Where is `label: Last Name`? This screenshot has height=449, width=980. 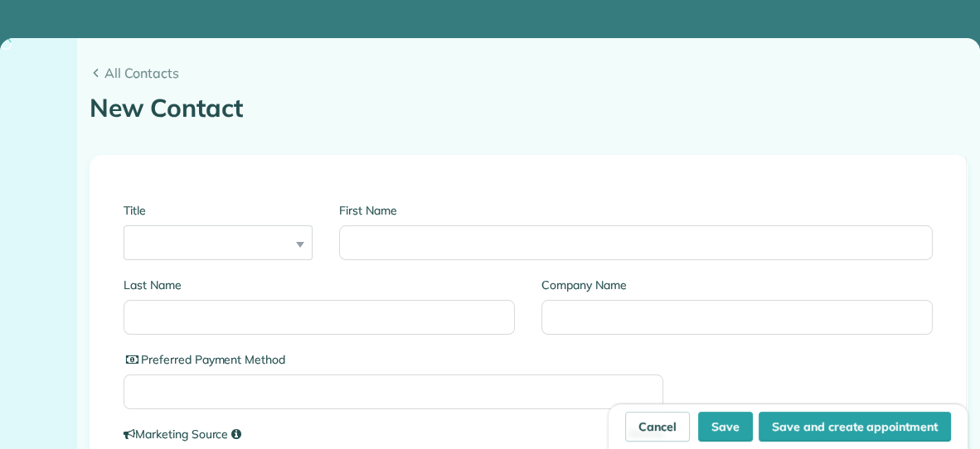 label: Last Name is located at coordinates (319, 285).